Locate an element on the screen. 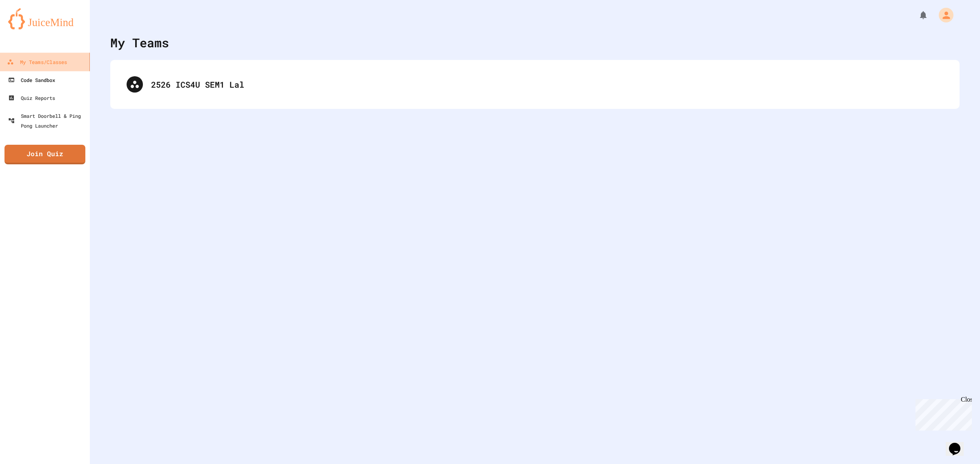 The height and width of the screenshot is (464, 980). img: logo-orange.svg is located at coordinates (45, 19).